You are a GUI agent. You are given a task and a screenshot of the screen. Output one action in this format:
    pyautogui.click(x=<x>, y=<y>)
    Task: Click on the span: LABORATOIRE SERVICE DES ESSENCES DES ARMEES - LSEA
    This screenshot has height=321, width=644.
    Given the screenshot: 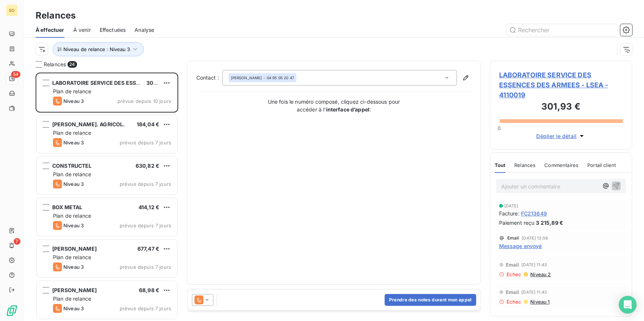 What is the action you would take?
    pyautogui.click(x=130, y=83)
    